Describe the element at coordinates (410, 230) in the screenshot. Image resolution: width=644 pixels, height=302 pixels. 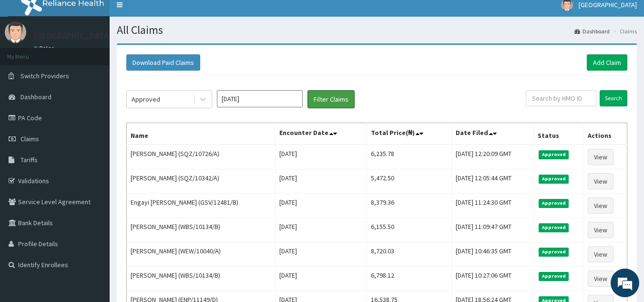
I see `td: 6,155.50` at that location.